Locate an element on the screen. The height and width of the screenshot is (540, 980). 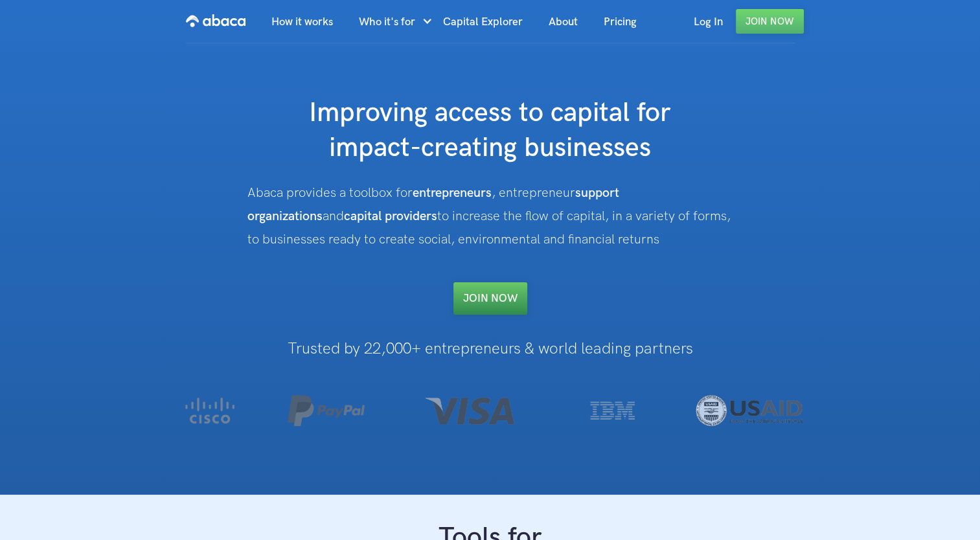
img: Abaca logo is located at coordinates (216, 20).